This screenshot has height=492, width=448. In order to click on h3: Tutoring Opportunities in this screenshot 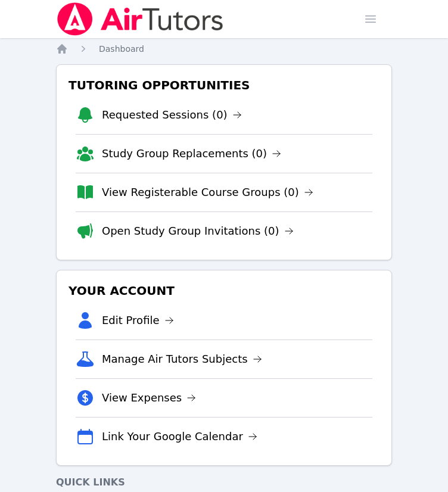, I will do `click(224, 85)`.